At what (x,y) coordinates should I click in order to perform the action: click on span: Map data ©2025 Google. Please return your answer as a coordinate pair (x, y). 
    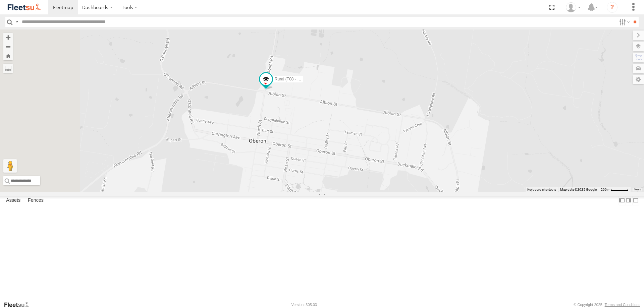
    Looking at the image, I should click on (579, 190).